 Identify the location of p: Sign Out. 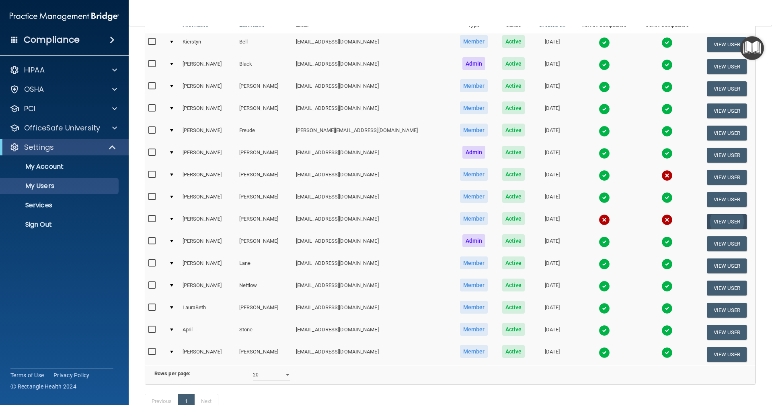
(60, 224).